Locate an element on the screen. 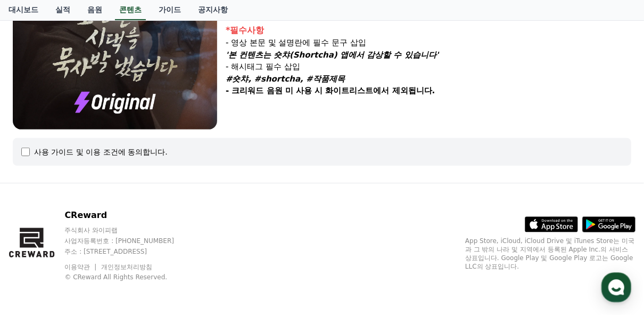 This screenshot has height=315, width=644. a: 개인정보처리방침 is located at coordinates (127, 267).